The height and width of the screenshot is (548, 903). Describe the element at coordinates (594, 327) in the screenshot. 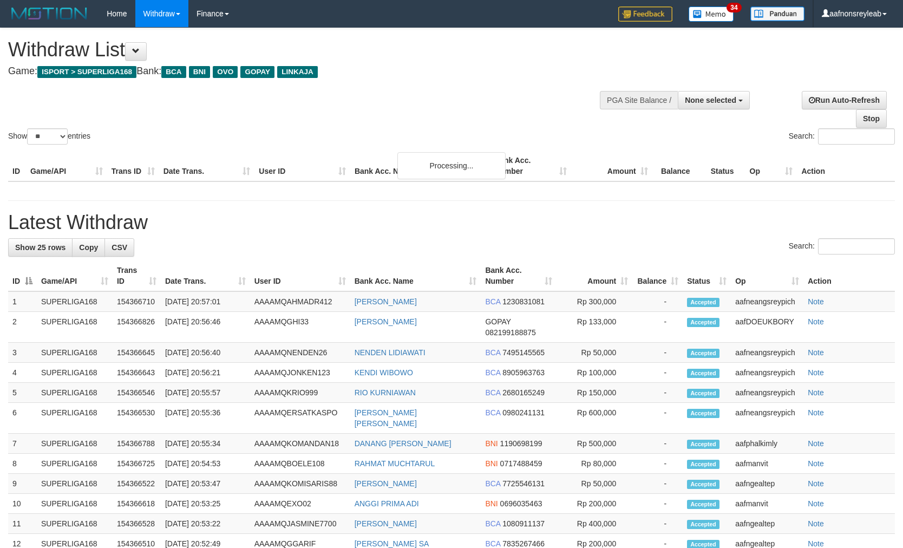

I see `td: Rp 133,000` at that location.